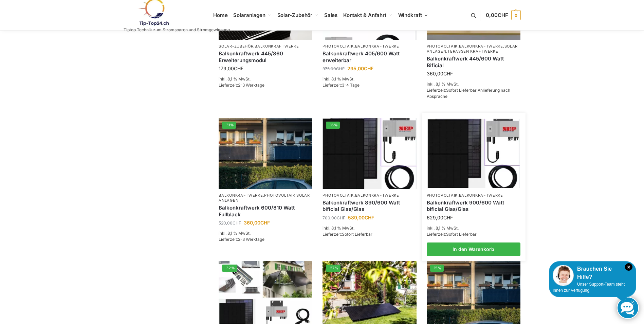  I want to click on a: Terassen Kraftwerke, so click(472, 52).